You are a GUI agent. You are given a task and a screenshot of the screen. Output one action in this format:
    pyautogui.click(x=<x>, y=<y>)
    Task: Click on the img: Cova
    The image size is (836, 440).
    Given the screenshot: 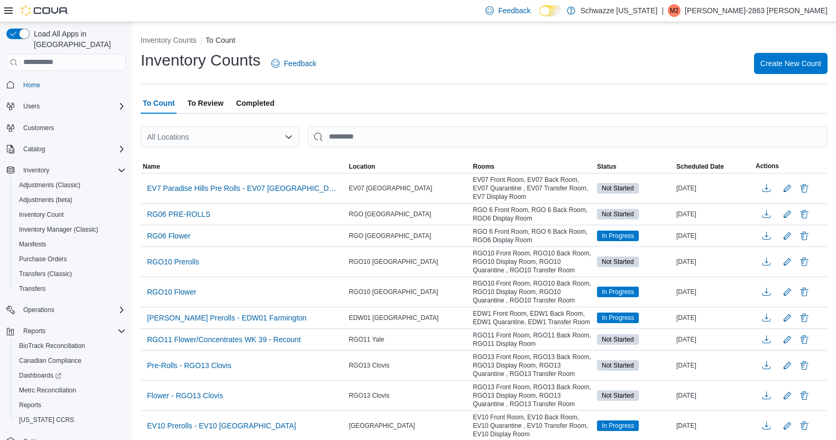 What is the action you would take?
    pyautogui.click(x=45, y=11)
    